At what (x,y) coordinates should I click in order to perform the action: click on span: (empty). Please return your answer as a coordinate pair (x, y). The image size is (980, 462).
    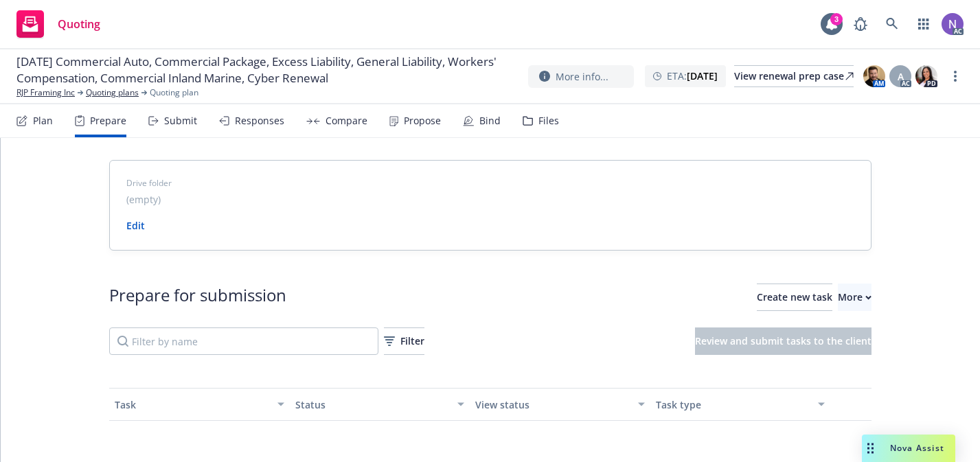
    Looking at the image, I should click on (144, 199).